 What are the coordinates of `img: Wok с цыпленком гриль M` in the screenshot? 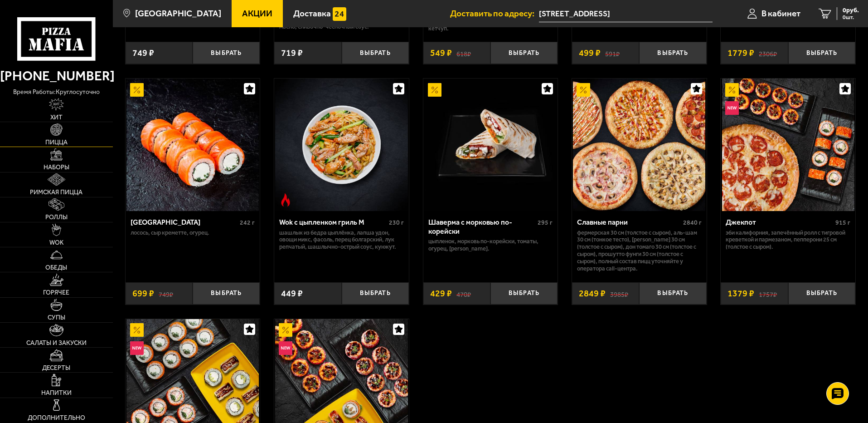 It's located at (341, 145).